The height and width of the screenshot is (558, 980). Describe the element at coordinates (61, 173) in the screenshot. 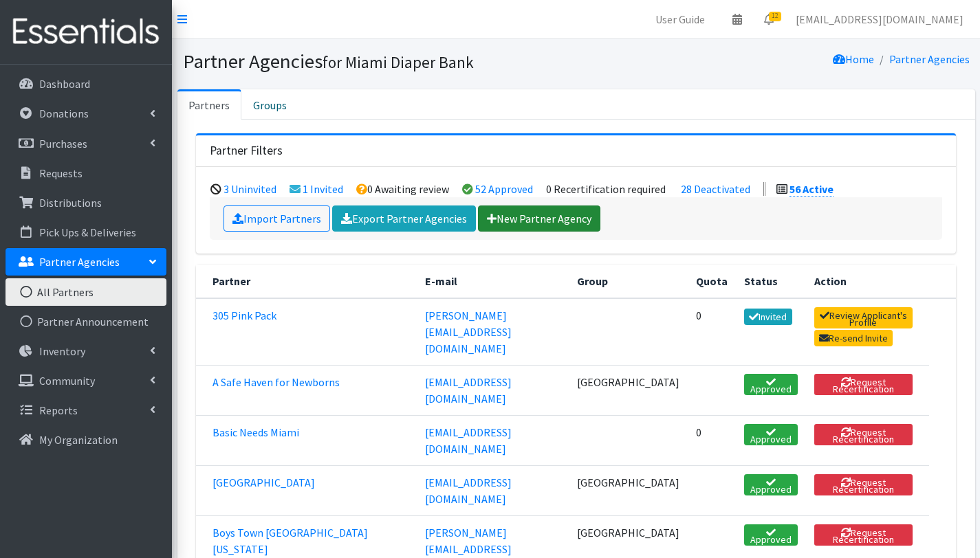

I see `p: Requests` at that location.